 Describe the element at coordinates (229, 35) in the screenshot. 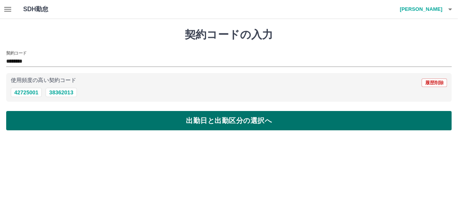

I see `h1: 契約コードの入力` at that location.